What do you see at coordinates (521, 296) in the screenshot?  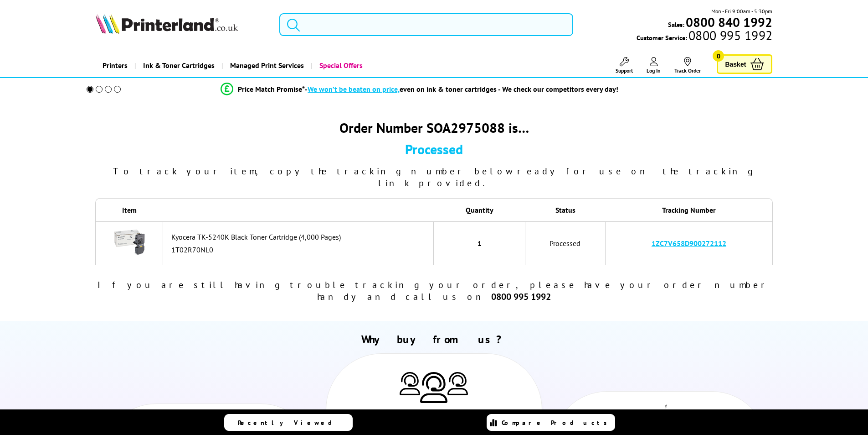 I see `b: 0800 995 1992` at bounding box center [521, 296].